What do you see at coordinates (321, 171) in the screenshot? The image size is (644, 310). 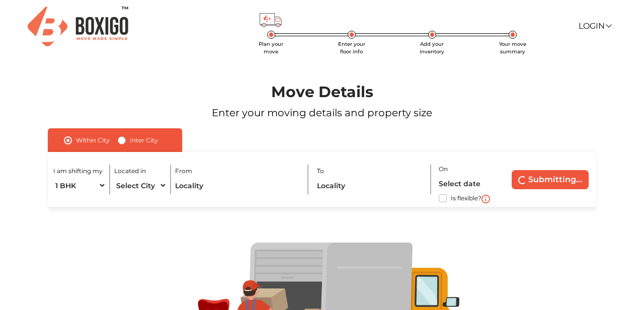 I see `label: To` at bounding box center [321, 171].